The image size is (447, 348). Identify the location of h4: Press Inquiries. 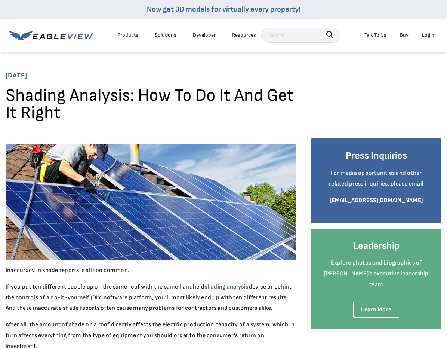
(376, 156).